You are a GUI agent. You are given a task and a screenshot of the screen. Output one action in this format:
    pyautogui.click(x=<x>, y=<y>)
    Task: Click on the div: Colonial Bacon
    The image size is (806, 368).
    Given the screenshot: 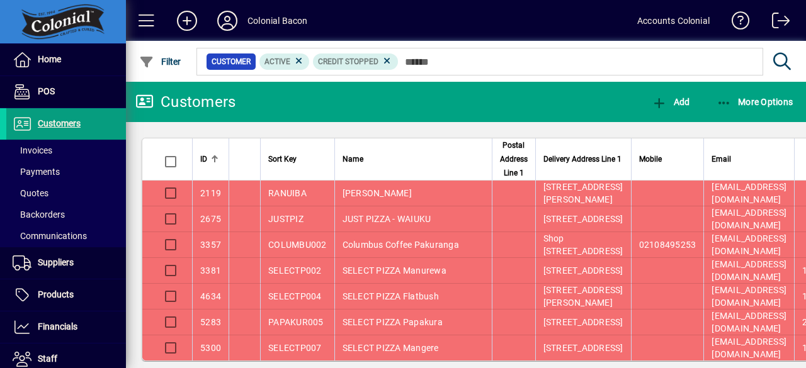 What is the action you would take?
    pyautogui.click(x=277, y=21)
    